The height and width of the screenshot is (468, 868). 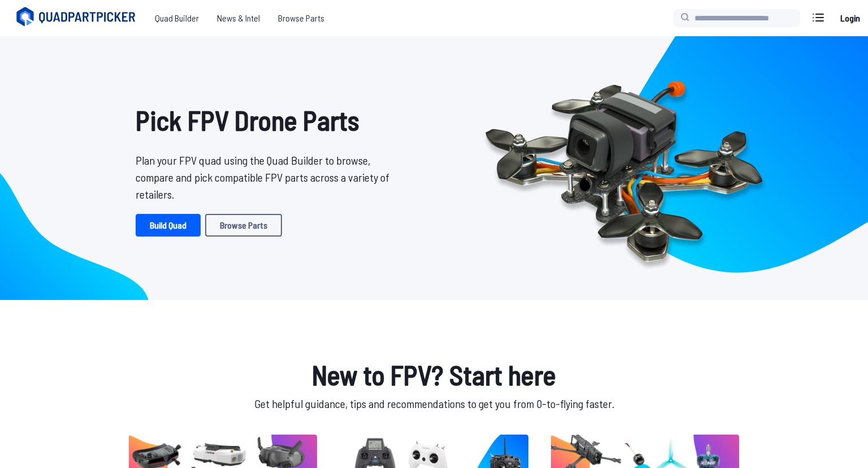 I want to click on span: Quad Builder, so click(x=177, y=18).